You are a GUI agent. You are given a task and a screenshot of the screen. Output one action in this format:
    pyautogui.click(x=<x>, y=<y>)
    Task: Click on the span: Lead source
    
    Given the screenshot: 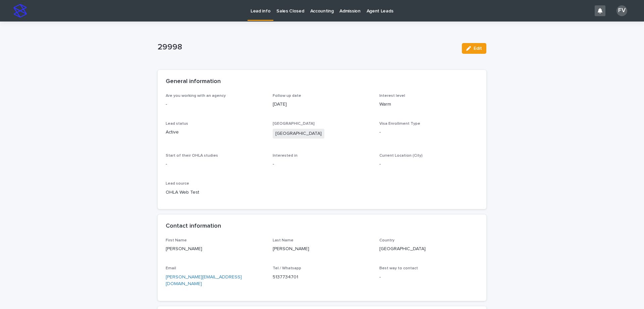 What is the action you would take?
    pyautogui.click(x=178, y=184)
    